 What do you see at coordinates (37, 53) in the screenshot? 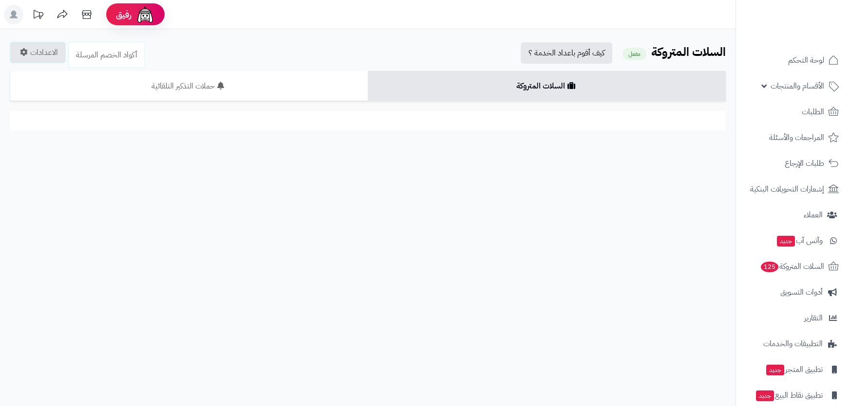
I see `a: الاعدادات` at bounding box center [37, 53].